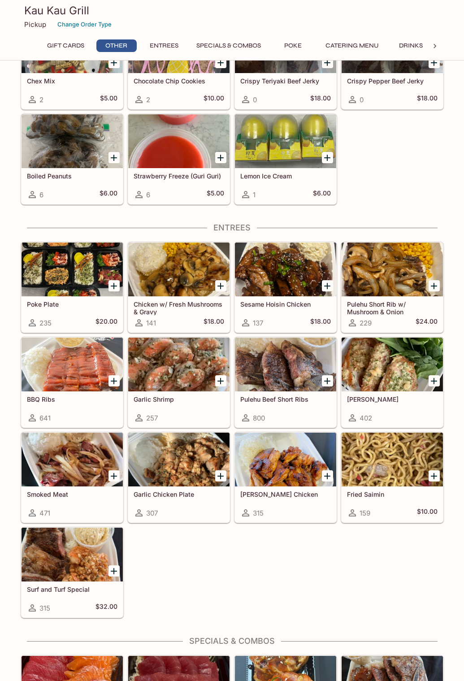 The image size is (464, 681). I want to click on a: Garlic Chicken Plate307, so click(179, 477).